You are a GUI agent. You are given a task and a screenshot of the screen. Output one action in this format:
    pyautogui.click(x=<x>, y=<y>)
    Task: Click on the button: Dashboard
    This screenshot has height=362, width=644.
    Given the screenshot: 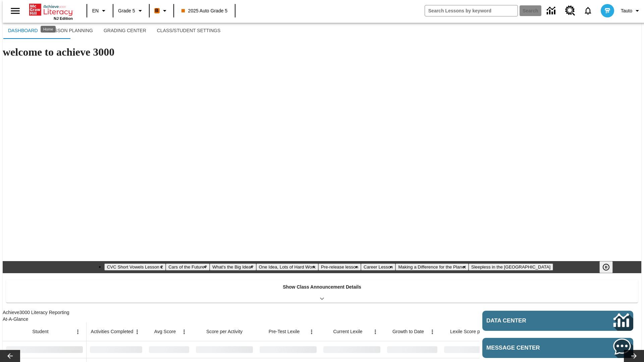 What is the action you would take?
    pyautogui.click(x=23, y=31)
    